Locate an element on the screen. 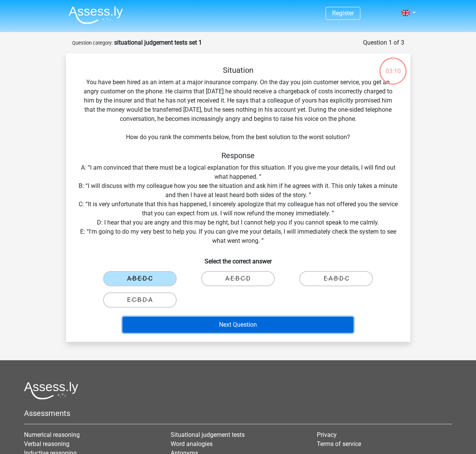  h6: Select the correct answer is located at coordinates (238, 258).